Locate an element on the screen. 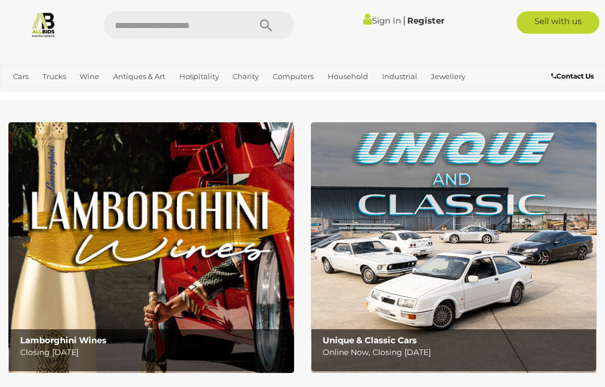  a: Wine is located at coordinates (89, 76).